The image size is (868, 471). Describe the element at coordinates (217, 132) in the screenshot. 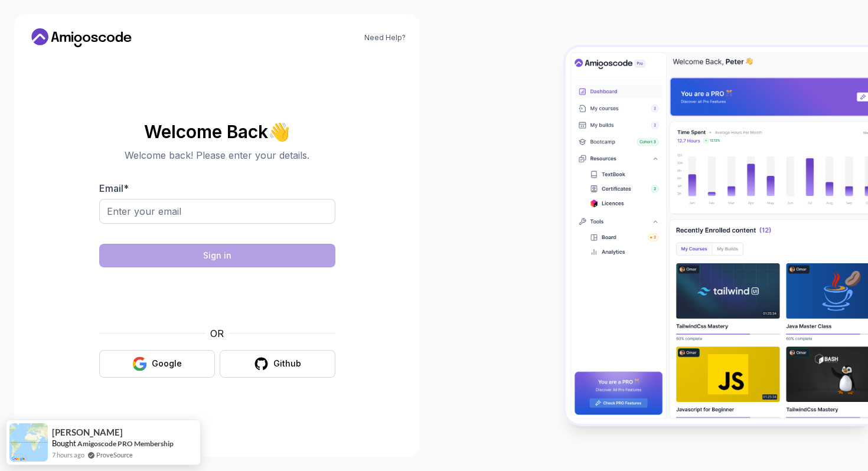

I see `h2: Welcome Back` at that location.